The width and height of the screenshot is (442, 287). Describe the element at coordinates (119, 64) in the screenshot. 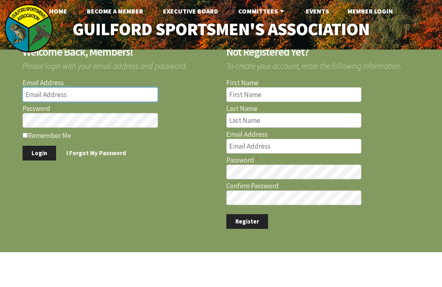

I see `span: Please login with your email address and password.` at that location.